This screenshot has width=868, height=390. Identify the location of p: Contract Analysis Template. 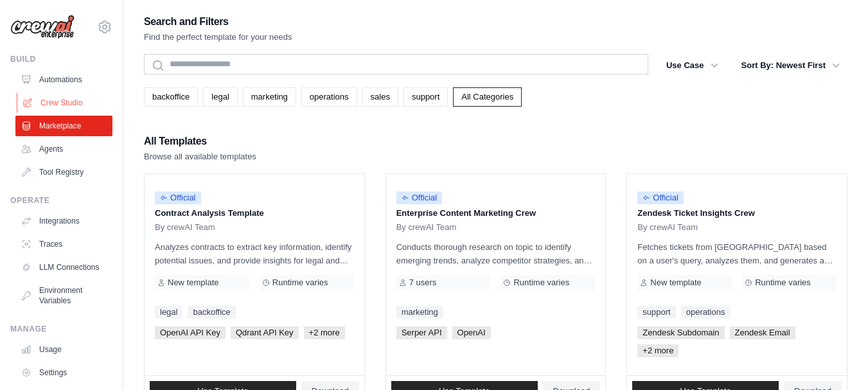
(255, 213).